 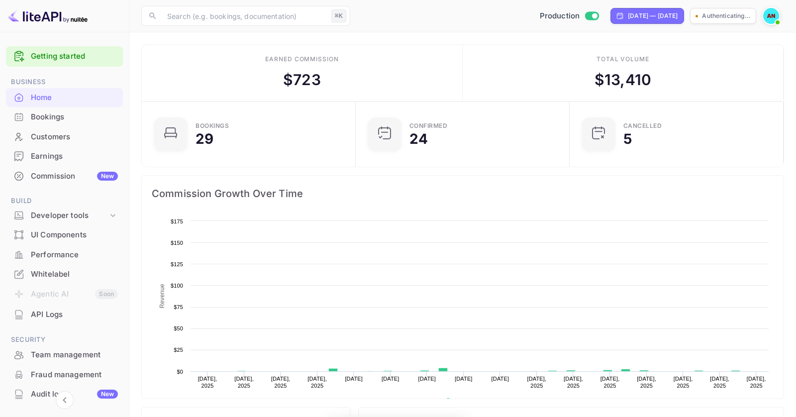 I want to click on text: $0, so click(x=180, y=372).